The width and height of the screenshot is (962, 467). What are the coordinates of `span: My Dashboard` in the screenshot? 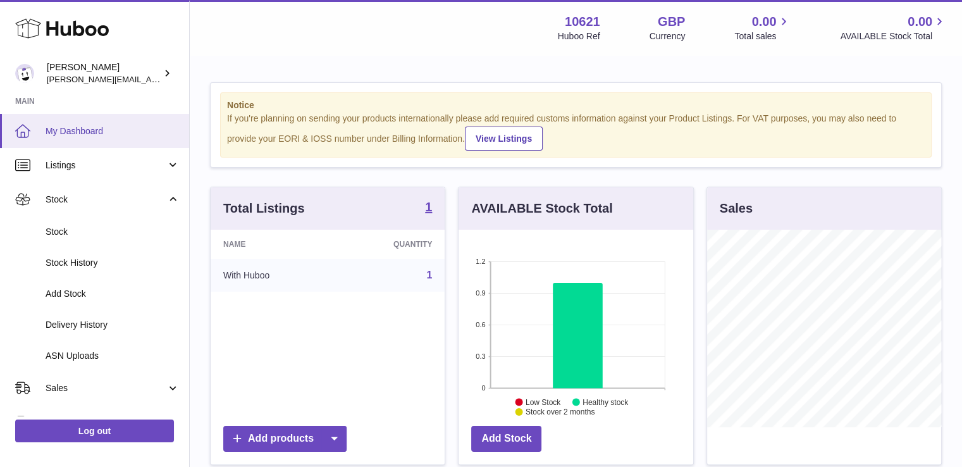 It's located at (113, 131).